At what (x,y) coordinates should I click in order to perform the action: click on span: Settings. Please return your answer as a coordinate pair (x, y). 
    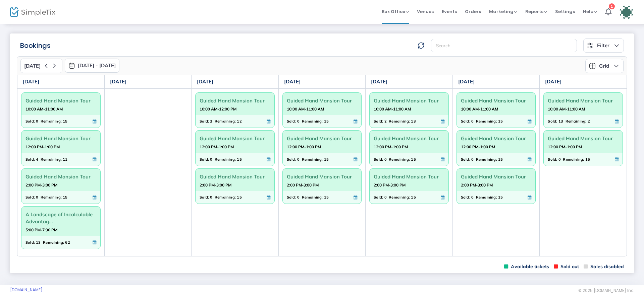
    Looking at the image, I should click on (565, 11).